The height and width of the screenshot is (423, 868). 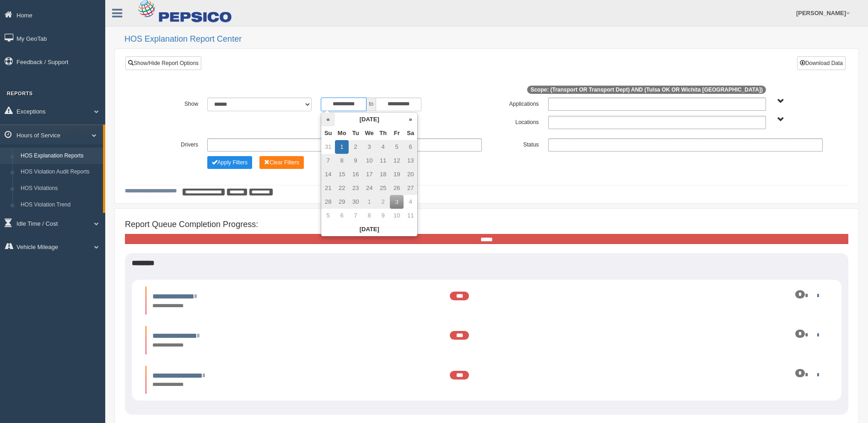 I want to click on td: 18, so click(x=383, y=174).